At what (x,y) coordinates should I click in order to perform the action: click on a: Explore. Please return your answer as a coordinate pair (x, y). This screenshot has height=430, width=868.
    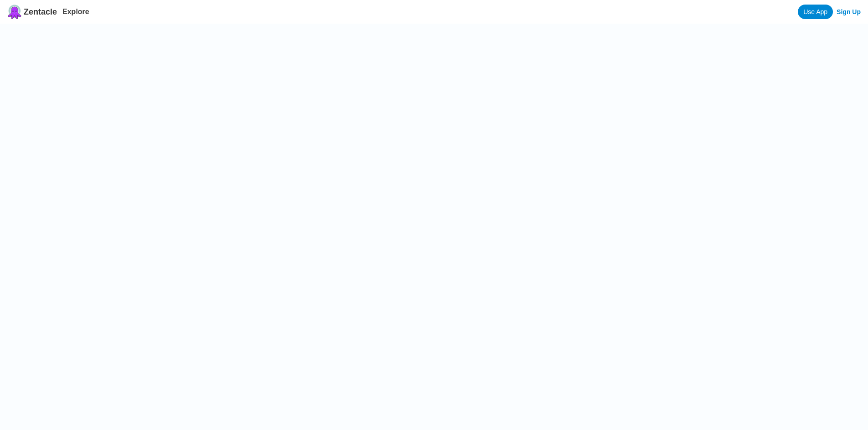
    Looking at the image, I should click on (76, 11).